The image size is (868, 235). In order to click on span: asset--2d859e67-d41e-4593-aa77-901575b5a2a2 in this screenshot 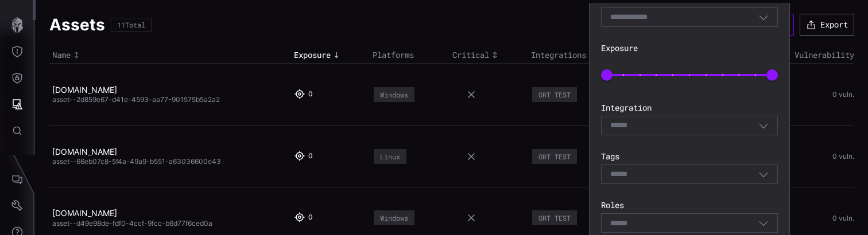, I will do `click(136, 99)`.